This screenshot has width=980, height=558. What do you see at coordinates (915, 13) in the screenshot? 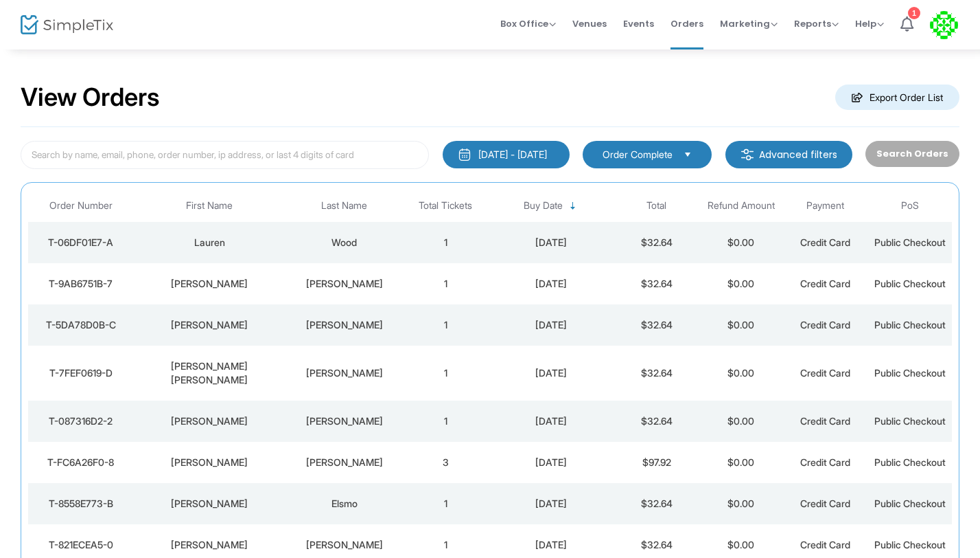
I see `div: 1` at bounding box center [915, 13].